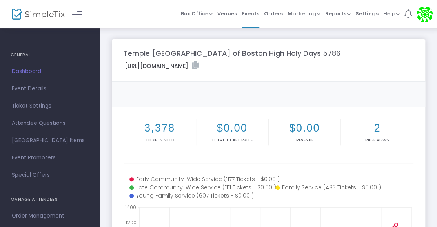  Describe the element at coordinates (160, 140) in the screenshot. I see `p: Tickets sold` at that location.